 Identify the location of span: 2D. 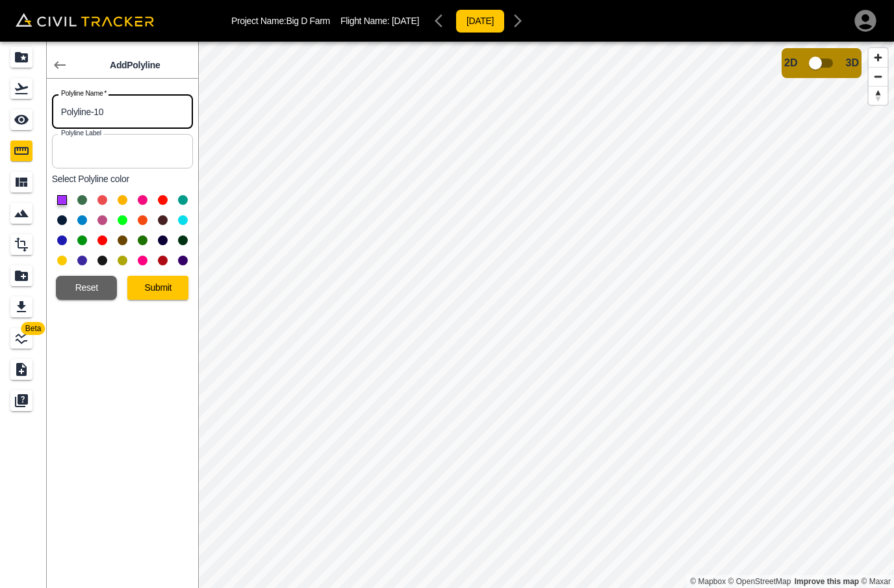
(791, 63).